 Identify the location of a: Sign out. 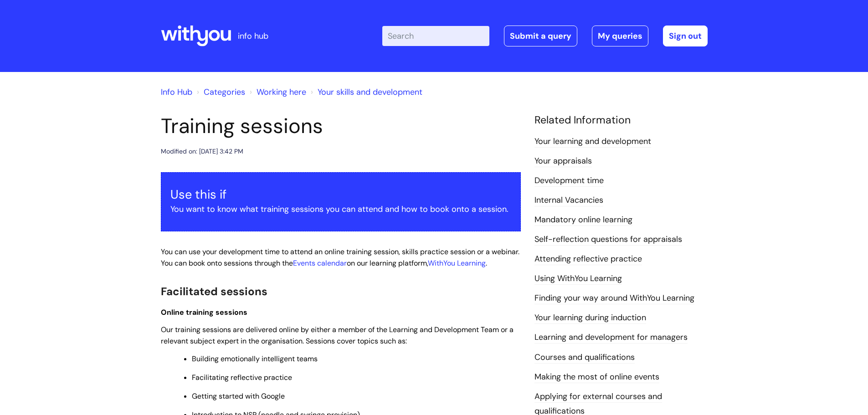
(685, 36).